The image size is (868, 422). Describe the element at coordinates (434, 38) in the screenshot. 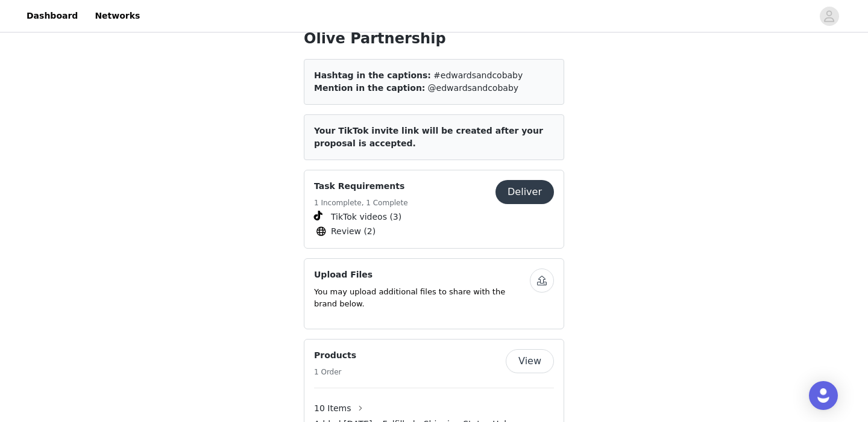

I see `h1: Olive Partnership` at that location.